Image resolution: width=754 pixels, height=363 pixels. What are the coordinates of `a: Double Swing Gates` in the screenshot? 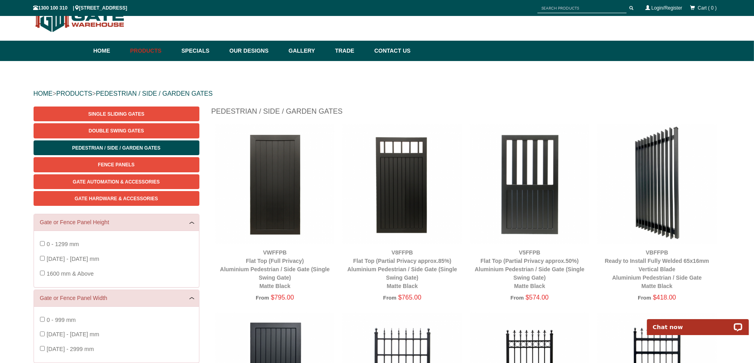 It's located at (116, 131).